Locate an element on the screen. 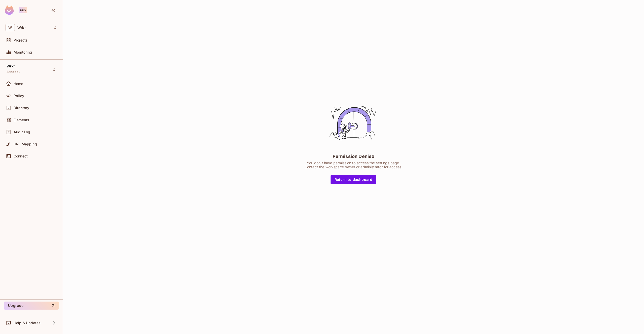  span: Help & Updates is located at coordinates (27, 323).